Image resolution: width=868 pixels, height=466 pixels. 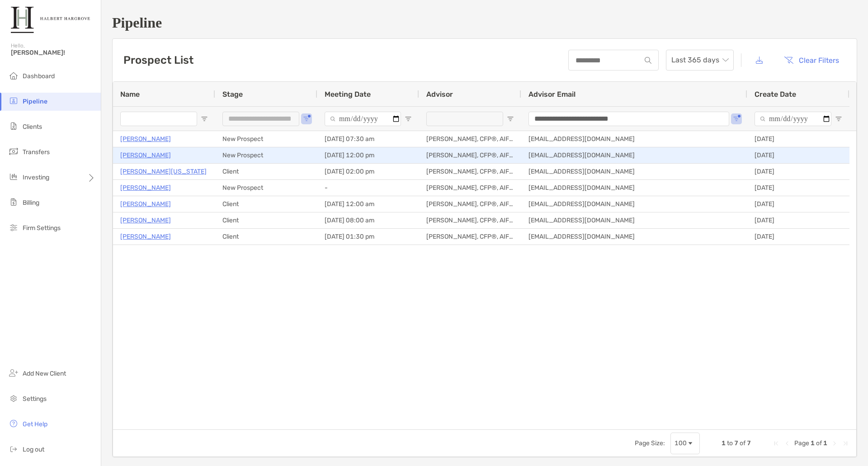 What do you see at coordinates (38, 76) in the screenshot?
I see `span: Dashboard` at bounding box center [38, 76].